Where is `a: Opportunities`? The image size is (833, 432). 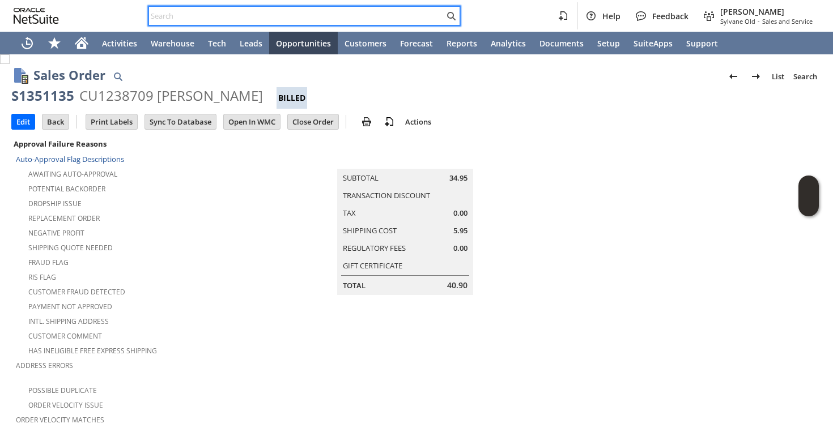
a: Opportunities is located at coordinates (303, 43).